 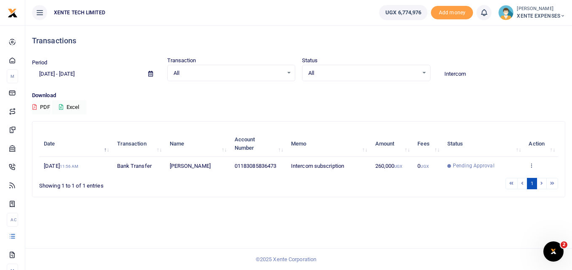 What do you see at coordinates (452, 13) in the screenshot?
I see `span: Add money` at bounding box center [452, 13].